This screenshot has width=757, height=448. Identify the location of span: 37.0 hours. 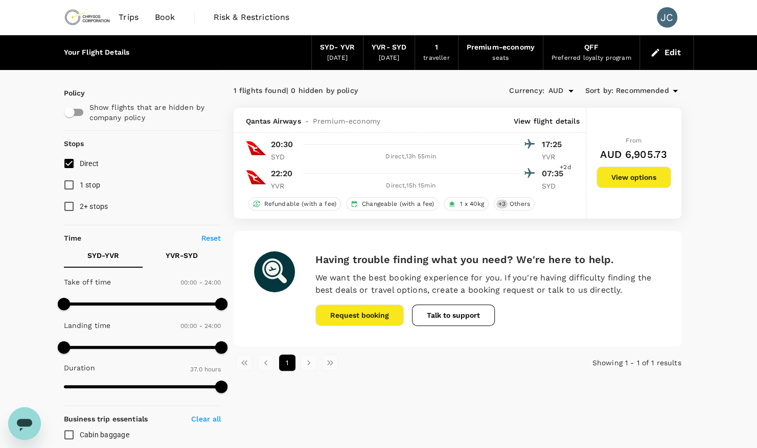
(205, 369).